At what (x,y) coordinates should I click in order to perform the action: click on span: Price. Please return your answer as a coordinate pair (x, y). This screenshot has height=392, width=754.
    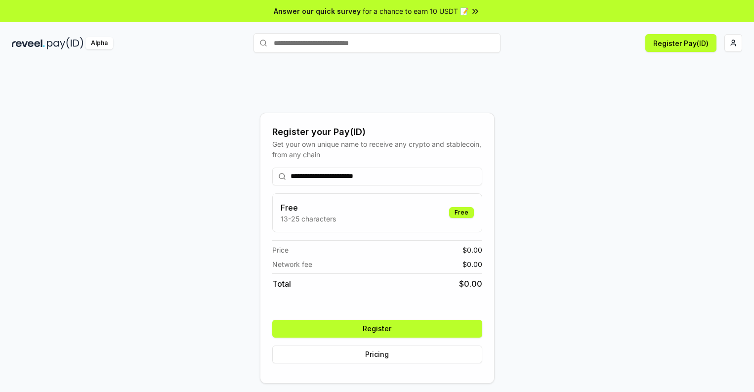
    Looking at the image, I should click on (280, 250).